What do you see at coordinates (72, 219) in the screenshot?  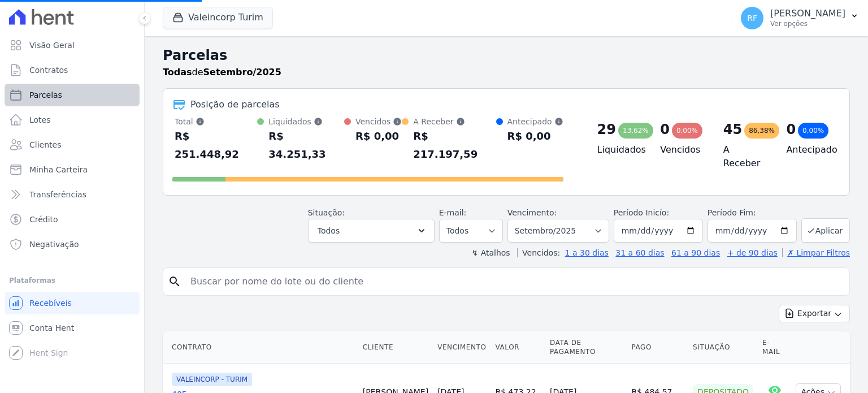 I see `a: Crédito` at bounding box center [72, 219].